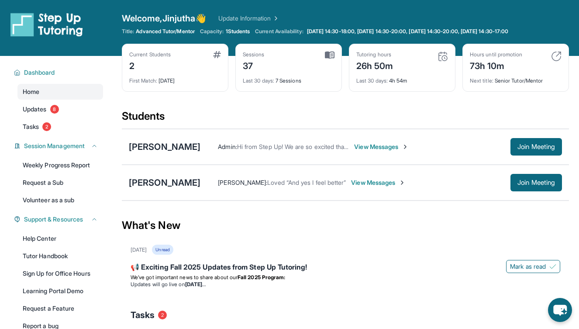 The image size is (579, 329). Describe the element at coordinates (288, 78) in the screenshot. I see `div: 7 Sessions` at that location.